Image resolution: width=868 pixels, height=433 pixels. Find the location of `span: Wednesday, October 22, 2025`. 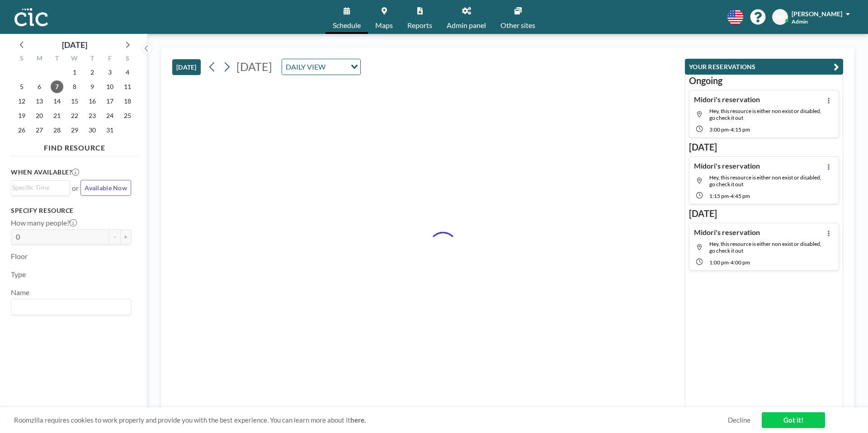

span: Wednesday, October 22, 2025 is located at coordinates (75, 116).